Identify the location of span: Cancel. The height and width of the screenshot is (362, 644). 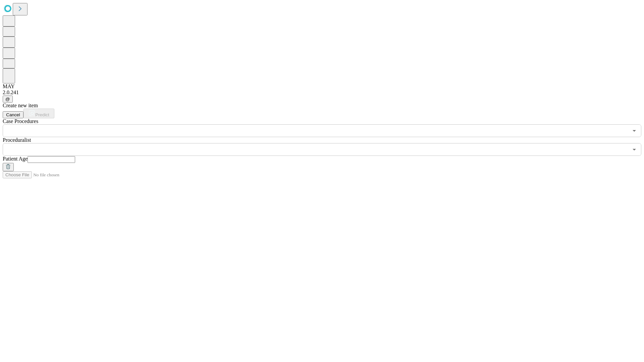
(13, 115).